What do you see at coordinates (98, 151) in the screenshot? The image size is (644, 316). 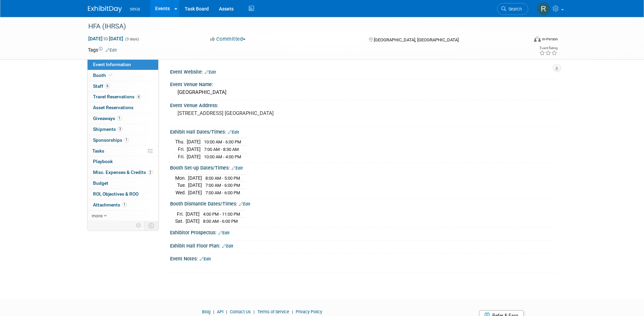 I see `span: Tasks` at bounding box center [98, 151].